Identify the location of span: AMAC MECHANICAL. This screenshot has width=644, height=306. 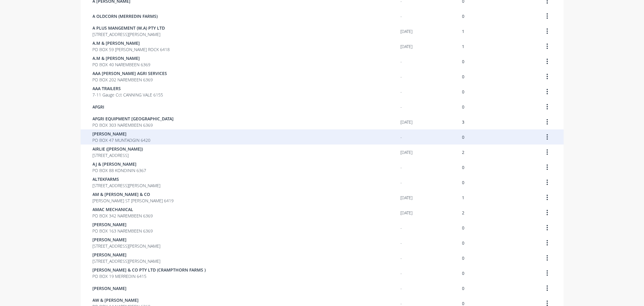
(123, 209).